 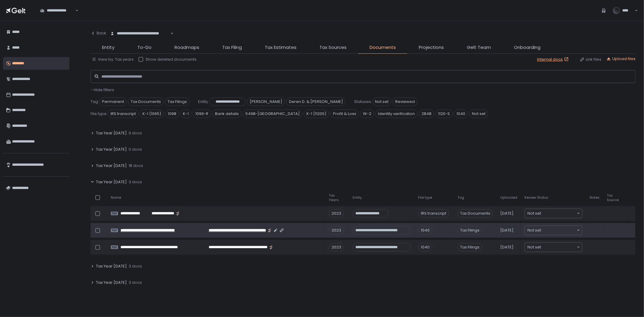 What do you see at coordinates (615, 198) in the screenshot?
I see `span: Tax Source` at bounding box center [615, 198].